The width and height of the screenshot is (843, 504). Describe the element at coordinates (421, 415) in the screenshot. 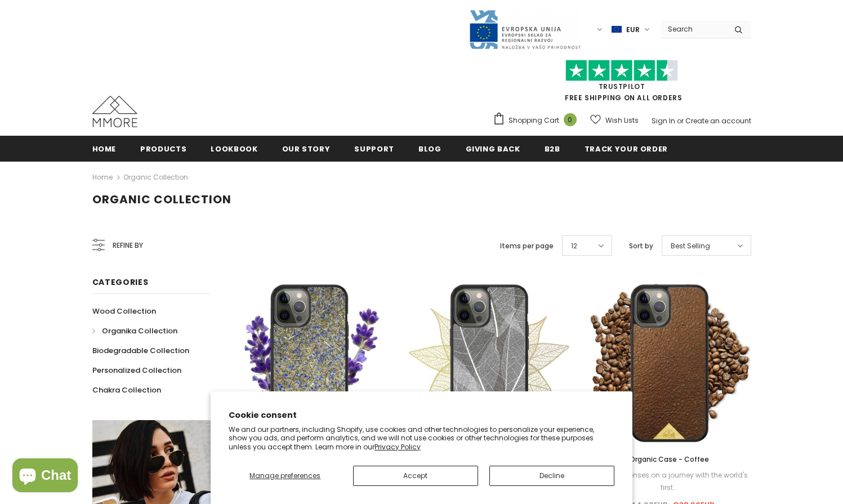

I see `h2: Cookie consent` at that location.